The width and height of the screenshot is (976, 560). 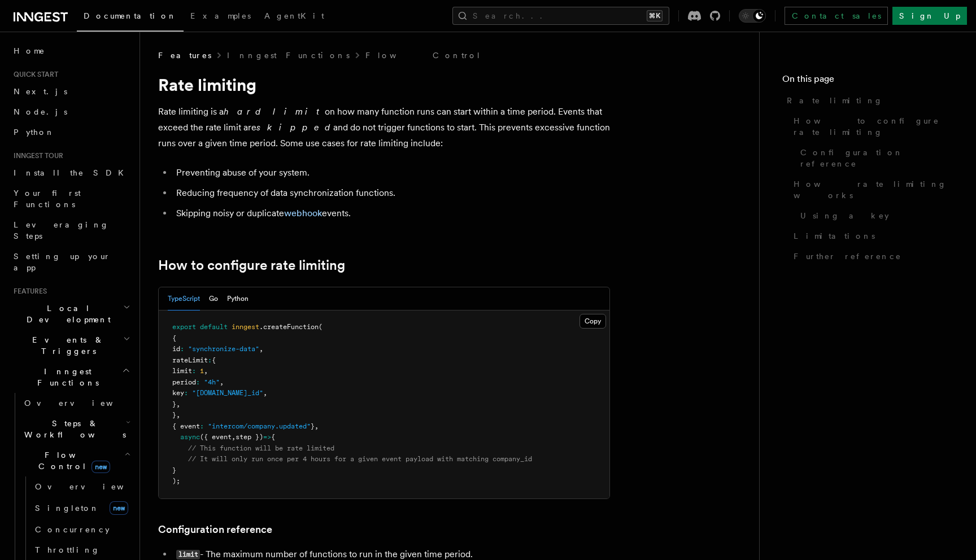 What do you see at coordinates (212, 383) in the screenshot?
I see `span: "4h"` at bounding box center [212, 383].